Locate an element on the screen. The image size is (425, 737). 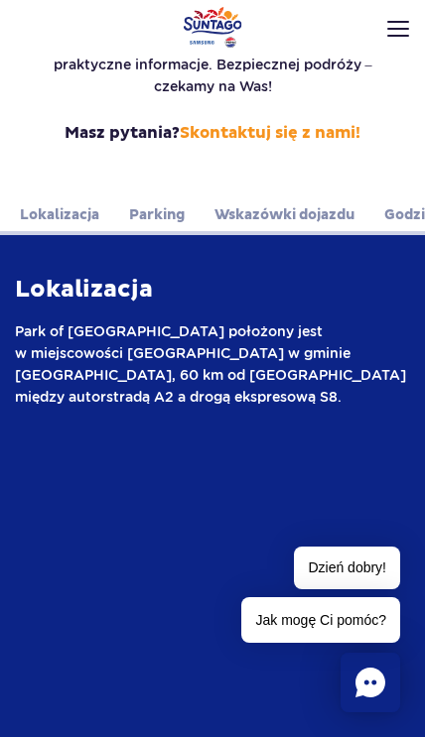
a: Lokalizacja is located at coordinates (60, 215).